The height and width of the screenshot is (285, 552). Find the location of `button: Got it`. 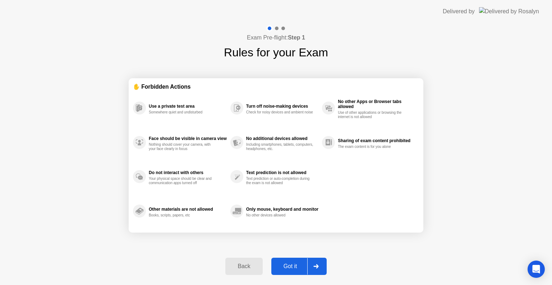

button: Got it is located at coordinates (299, 267).